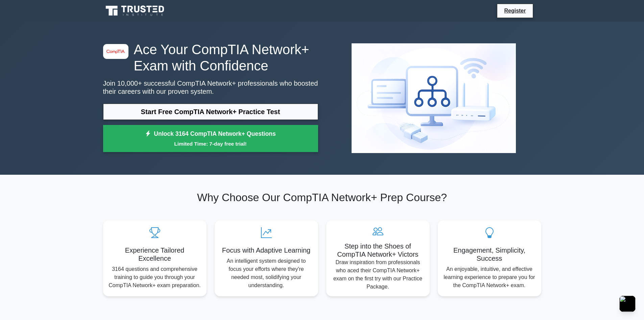 The width and height of the screenshot is (644, 320). Describe the element at coordinates (211, 112) in the screenshot. I see `a: Start Free CompTIA Network+ Practice Test` at that location.